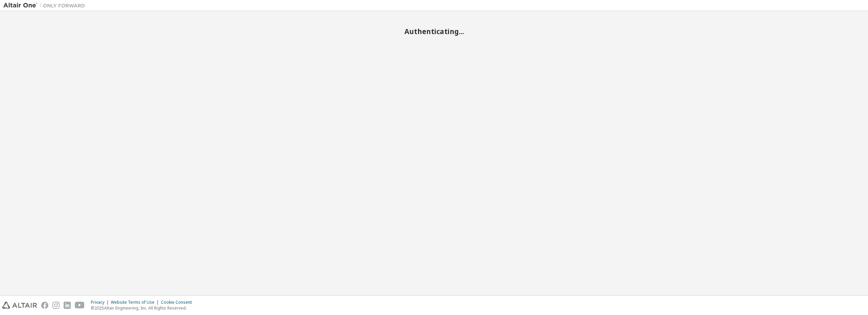 This screenshot has width=868, height=315. I want to click on img: linkedin.svg, so click(67, 305).